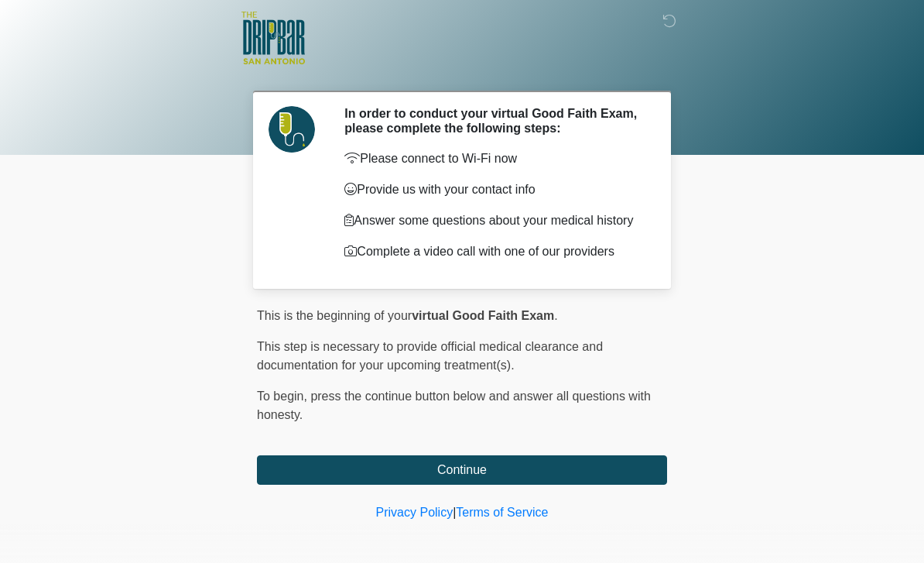  I want to click on span: press the continue button below and answer all questions with honesty., so click(454, 405).